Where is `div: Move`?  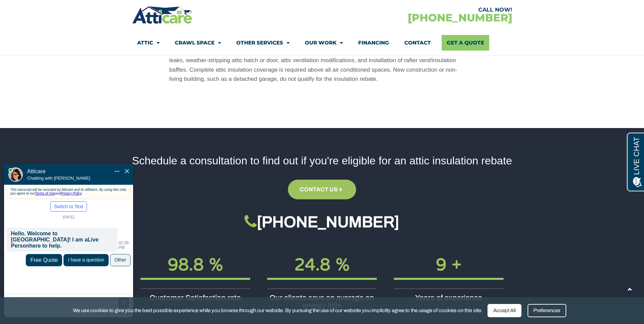 div: Move is located at coordinates (65, 37).